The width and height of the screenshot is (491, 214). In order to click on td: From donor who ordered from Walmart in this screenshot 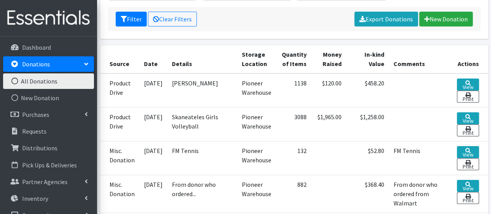, I will do `click(421, 193)`.